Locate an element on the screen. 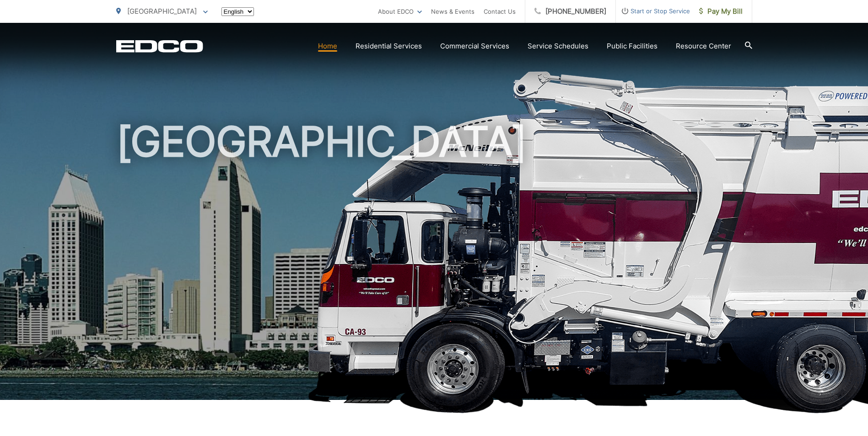  a: News & Events is located at coordinates (453, 11).